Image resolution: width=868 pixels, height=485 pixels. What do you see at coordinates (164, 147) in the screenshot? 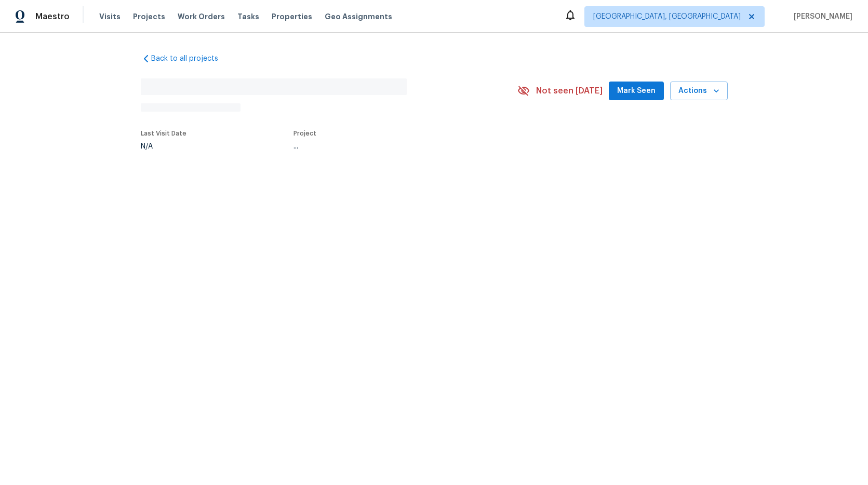
I see `div: N/A` at bounding box center [164, 147].